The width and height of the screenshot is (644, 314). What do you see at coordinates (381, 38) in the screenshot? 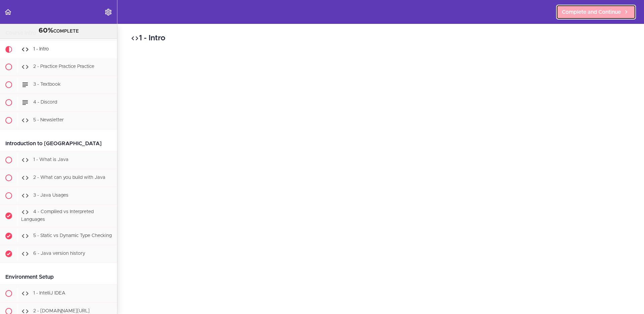
I see `h2: 1 - Intro` at bounding box center [381, 38].